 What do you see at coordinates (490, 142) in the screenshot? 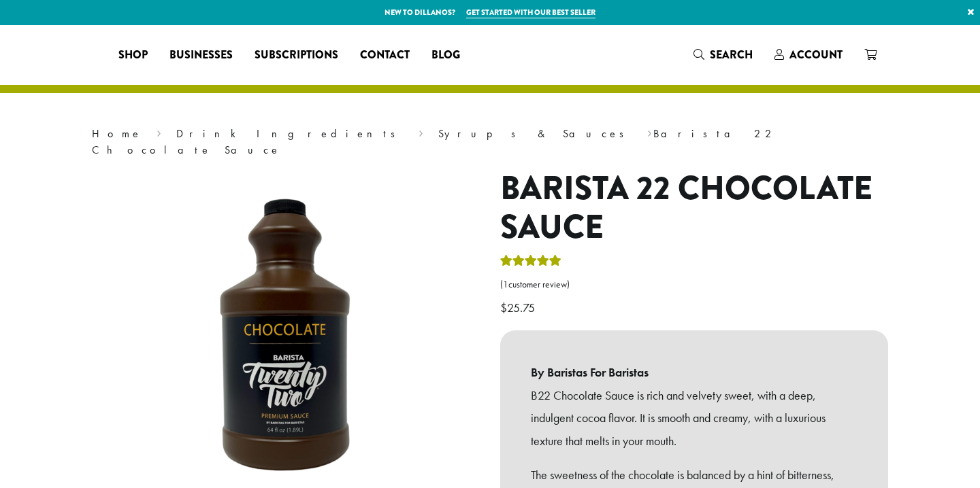
I see `nav: Breadcrumb` at bounding box center [490, 142].